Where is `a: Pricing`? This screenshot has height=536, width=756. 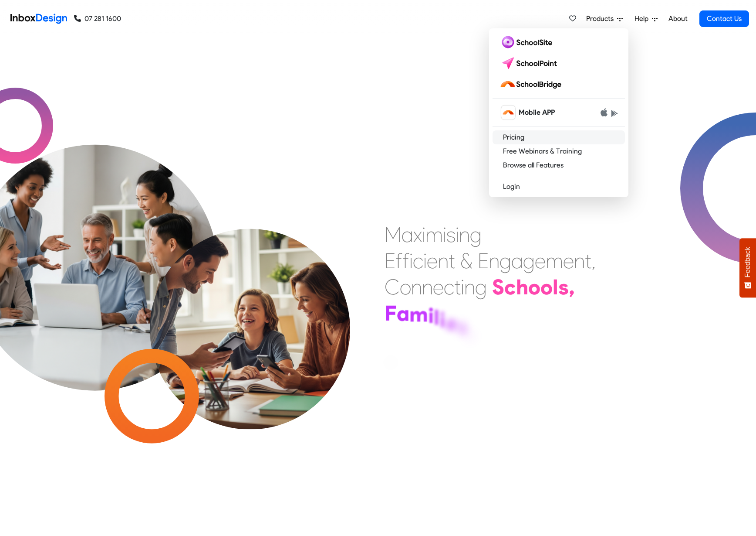 a: Pricing is located at coordinates (559, 137).